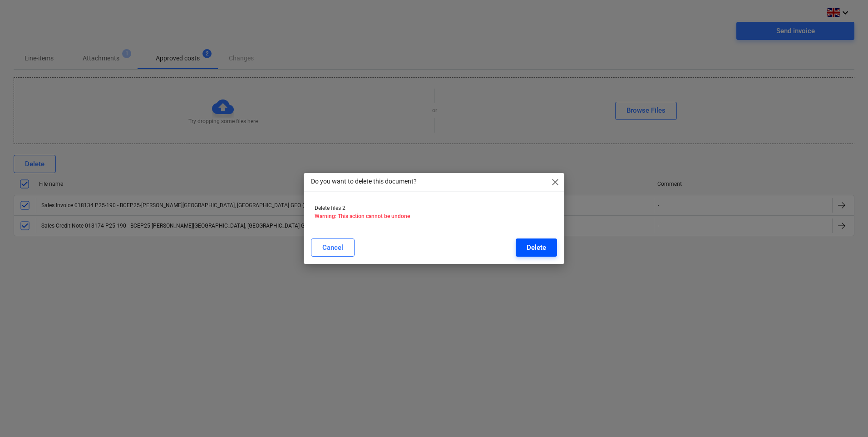 This screenshot has width=868, height=437. I want to click on div: Delete, so click(536, 247).